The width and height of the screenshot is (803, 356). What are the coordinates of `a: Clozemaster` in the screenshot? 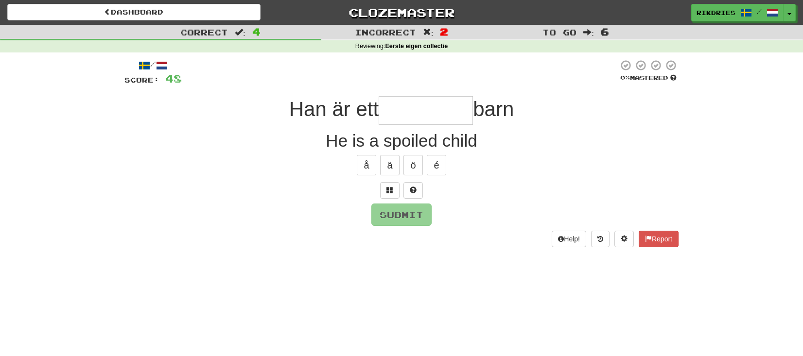 It's located at (401, 12).